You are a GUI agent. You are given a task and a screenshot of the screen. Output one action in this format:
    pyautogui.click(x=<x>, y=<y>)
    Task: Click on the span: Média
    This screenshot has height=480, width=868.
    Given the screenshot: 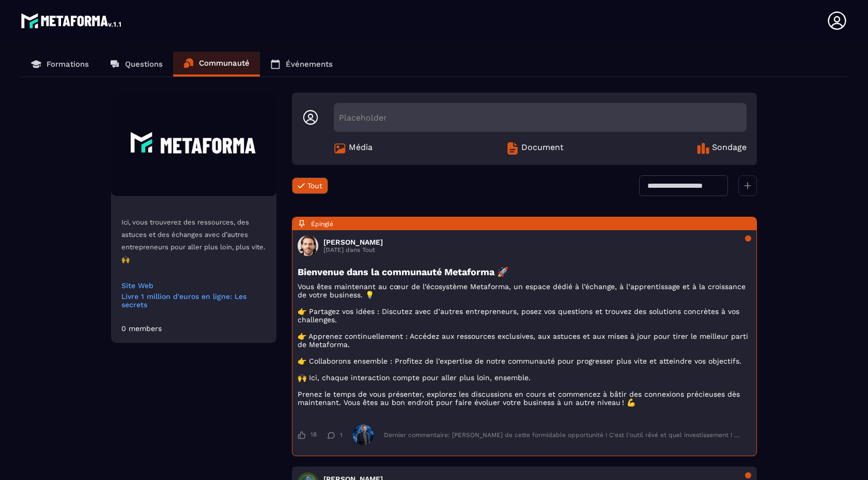 What is the action you would take?
    pyautogui.click(x=360, y=148)
    